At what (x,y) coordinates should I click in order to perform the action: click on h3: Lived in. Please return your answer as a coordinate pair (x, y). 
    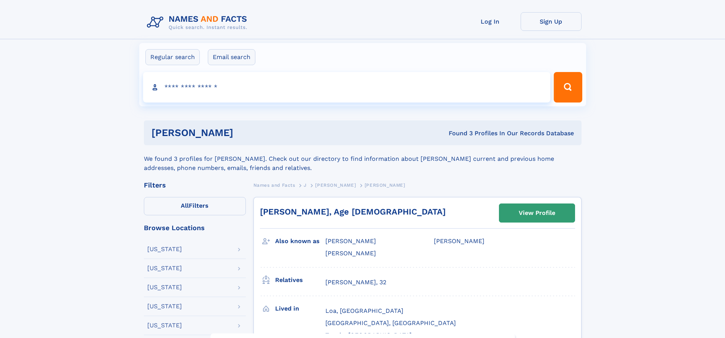
    Looking at the image, I should click on (300, 308).